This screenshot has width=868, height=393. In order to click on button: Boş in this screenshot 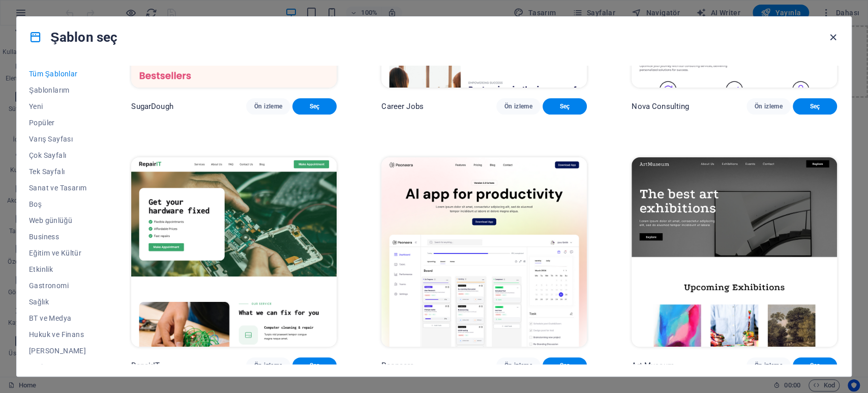, I will do `click(57, 204)`.